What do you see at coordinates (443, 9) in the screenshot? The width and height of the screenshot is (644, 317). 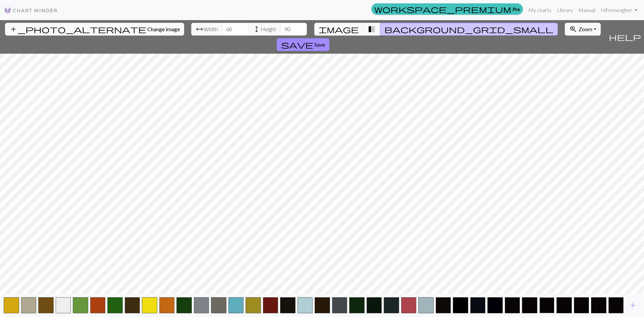 I see `span: workspace_premium` at bounding box center [443, 9].